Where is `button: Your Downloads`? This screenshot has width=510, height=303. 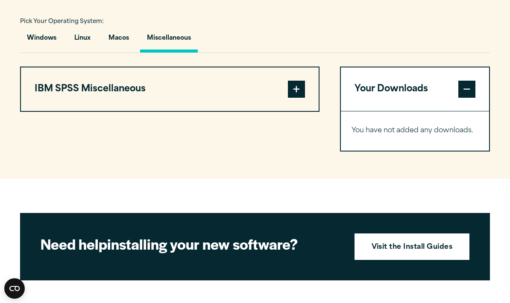
button: Your Downloads is located at coordinates (415, 89).